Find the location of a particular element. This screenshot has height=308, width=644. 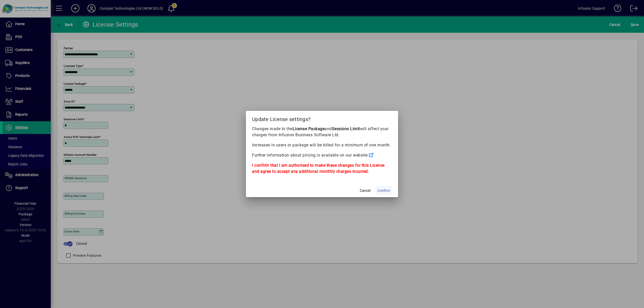

button: Confirm is located at coordinates (384, 191).